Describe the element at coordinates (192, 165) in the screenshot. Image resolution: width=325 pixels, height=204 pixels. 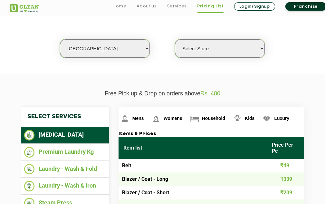
I see `td: Belt` at that location.